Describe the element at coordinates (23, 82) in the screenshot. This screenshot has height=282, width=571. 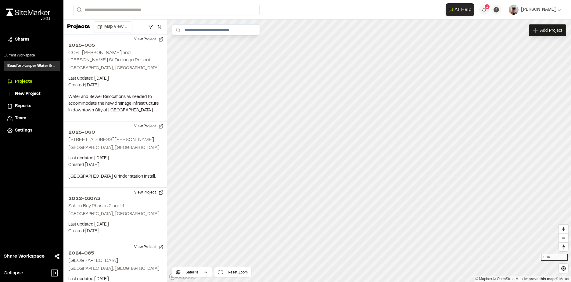
I see `span: Projects` at that location.